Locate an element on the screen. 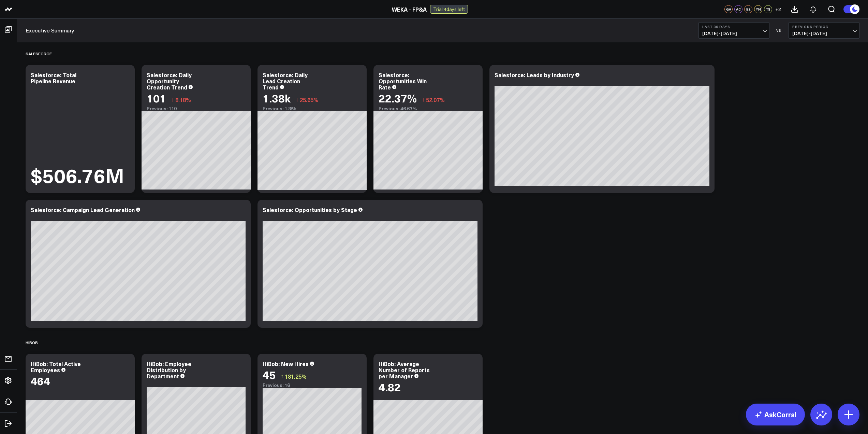  div: Previous: 1.85k is located at coordinates (312, 109).